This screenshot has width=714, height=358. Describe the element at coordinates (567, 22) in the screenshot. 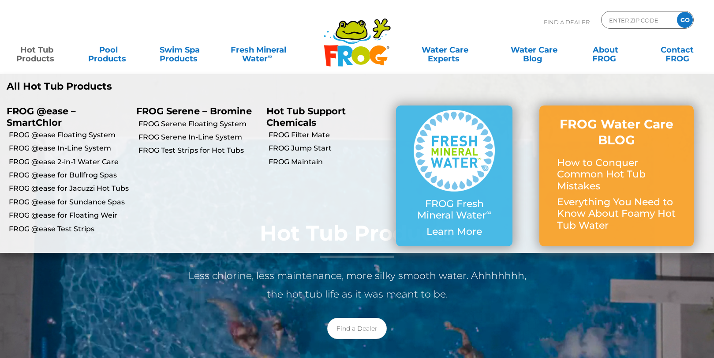

I see `p: Find A Dealer` at that location.